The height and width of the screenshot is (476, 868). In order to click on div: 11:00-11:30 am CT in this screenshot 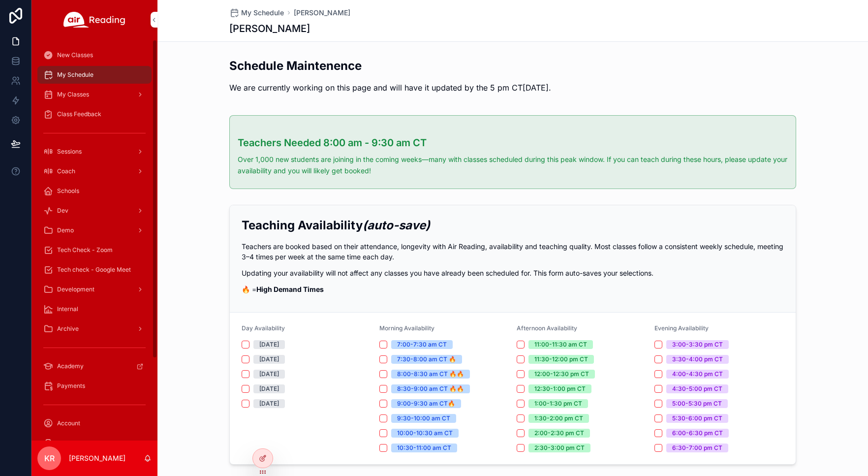, I will do `click(561, 345)`.